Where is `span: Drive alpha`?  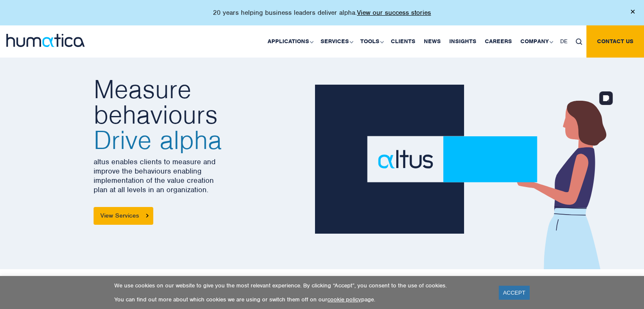 span: Drive alpha is located at coordinates (200, 140).